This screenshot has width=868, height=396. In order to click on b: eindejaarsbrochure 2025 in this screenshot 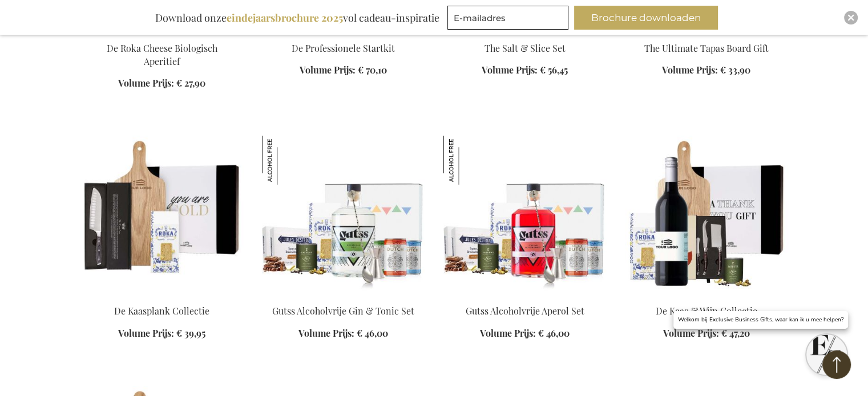, I will do `click(285, 17)`.